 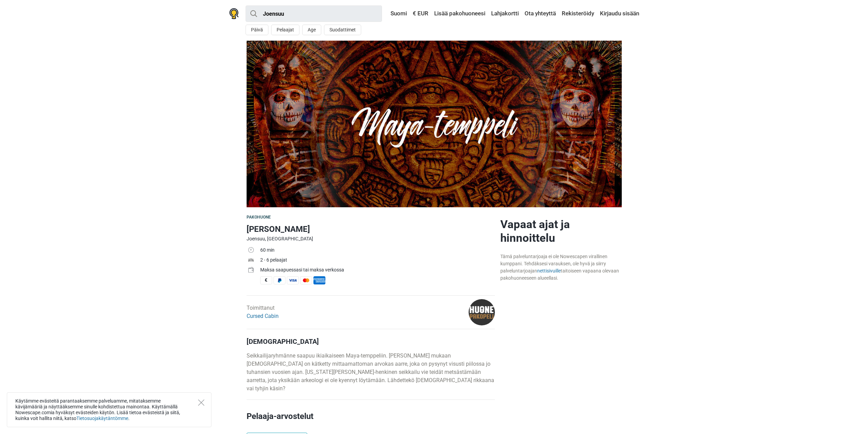 I want to click on span: MasterCard, so click(x=306, y=280).